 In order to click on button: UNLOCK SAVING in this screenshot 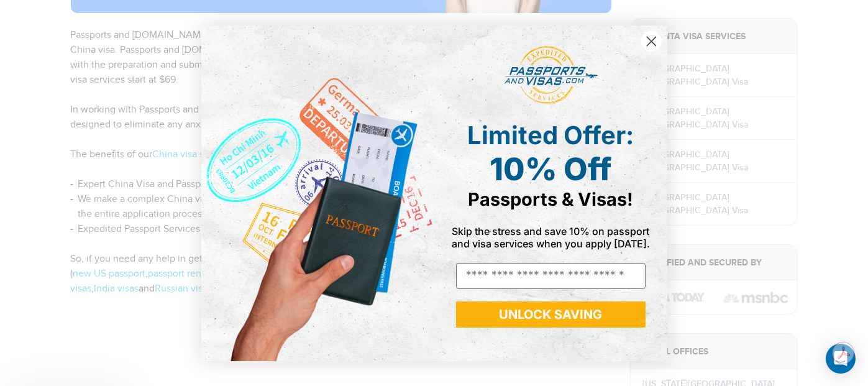, I will do `click(550, 314)`.